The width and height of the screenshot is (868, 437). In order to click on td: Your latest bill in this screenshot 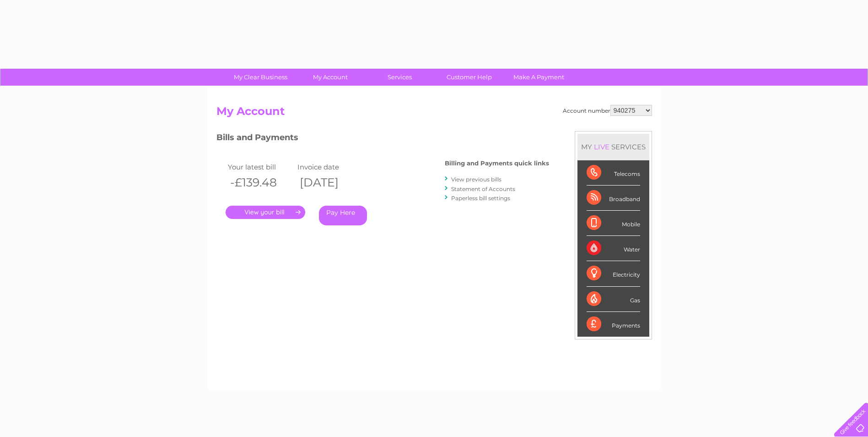, I will do `click(260, 166)`.